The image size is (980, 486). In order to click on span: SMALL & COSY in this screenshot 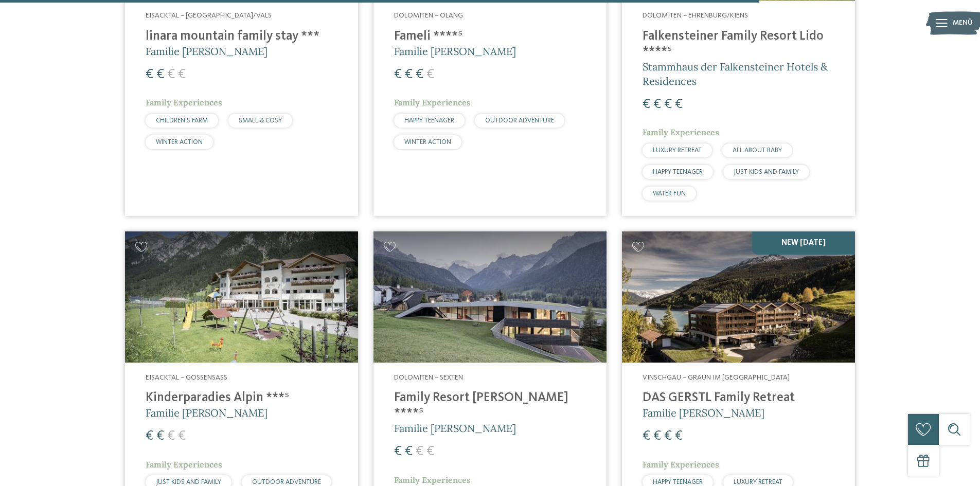, I will do `click(260, 120)`.